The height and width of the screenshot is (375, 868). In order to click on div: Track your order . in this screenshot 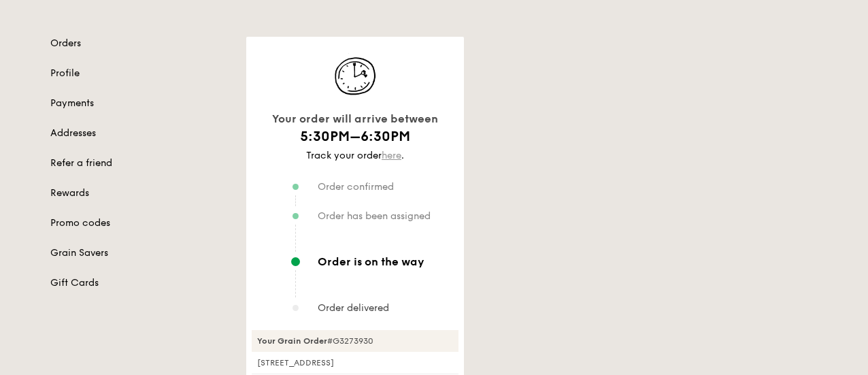, I will do `click(355, 156)`.